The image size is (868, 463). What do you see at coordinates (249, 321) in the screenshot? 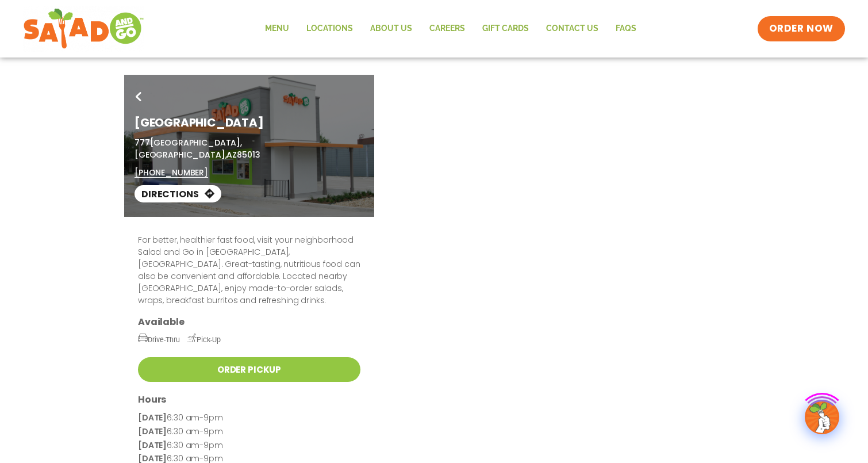
I see `h3: Available` at bounding box center [249, 321].